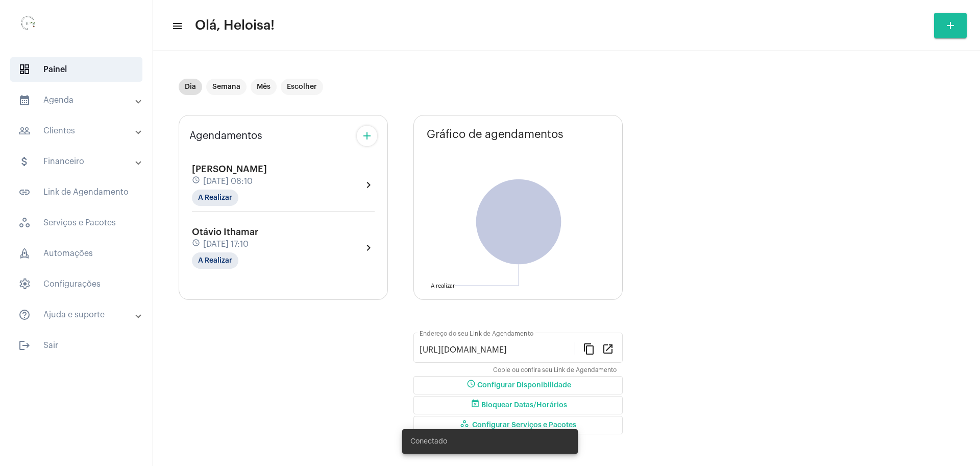  Describe the element at coordinates (76, 284) in the screenshot. I see `span: Configurações` at that location.